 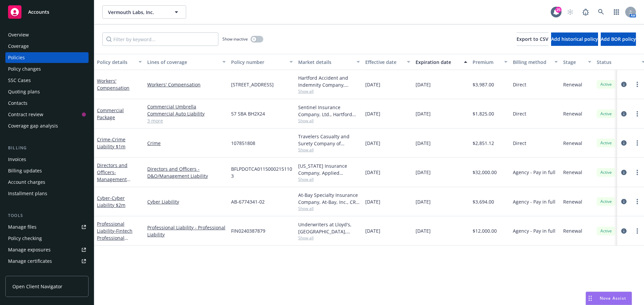 I want to click on div: Policy checking, so click(x=25, y=239).